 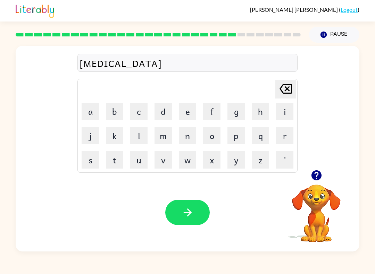 I want to click on button: x, so click(x=212, y=160).